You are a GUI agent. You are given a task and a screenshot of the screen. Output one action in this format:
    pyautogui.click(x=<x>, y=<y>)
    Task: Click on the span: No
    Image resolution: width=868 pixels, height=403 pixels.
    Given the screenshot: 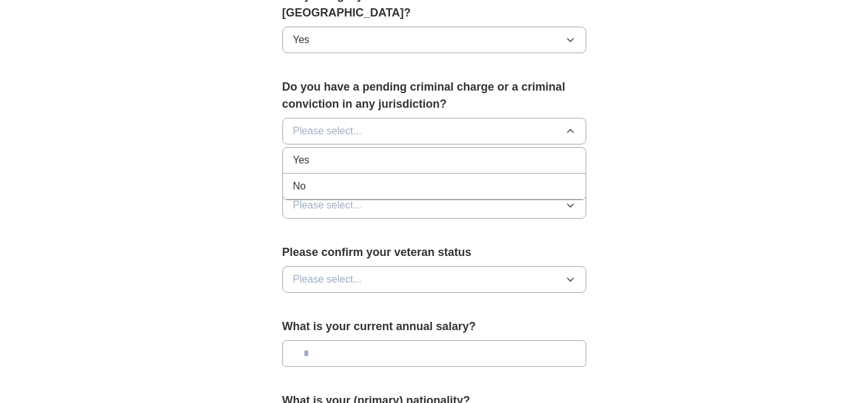 What is the action you would take?
    pyautogui.click(x=299, y=186)
    